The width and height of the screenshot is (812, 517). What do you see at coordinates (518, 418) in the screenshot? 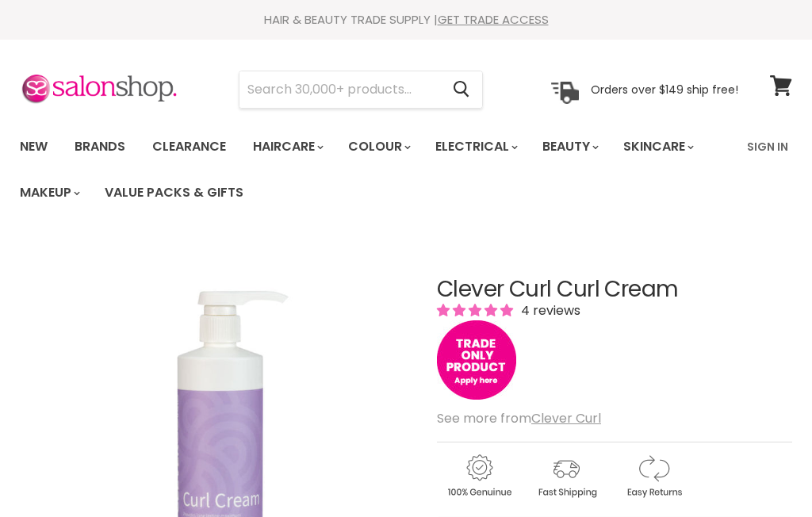
I see `span: See more from` at bounding box center [518, 418].